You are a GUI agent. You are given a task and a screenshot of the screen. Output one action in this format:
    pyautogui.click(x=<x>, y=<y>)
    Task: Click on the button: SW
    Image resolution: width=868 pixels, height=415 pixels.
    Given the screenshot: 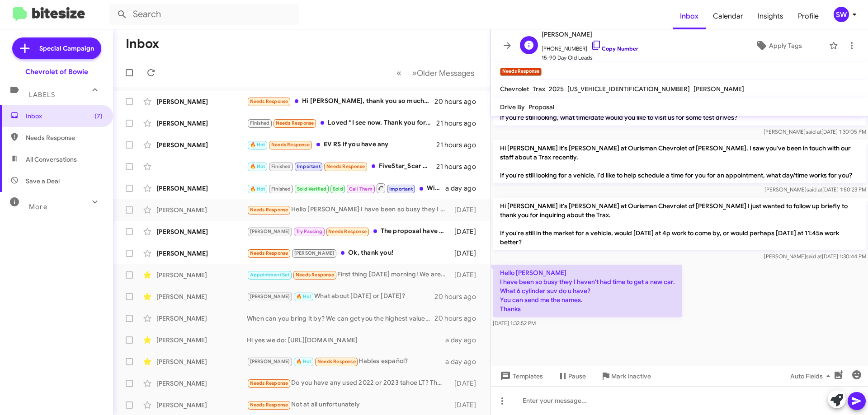 What is the action you would take?
    pyautogui.click(x=842, y=14)
    